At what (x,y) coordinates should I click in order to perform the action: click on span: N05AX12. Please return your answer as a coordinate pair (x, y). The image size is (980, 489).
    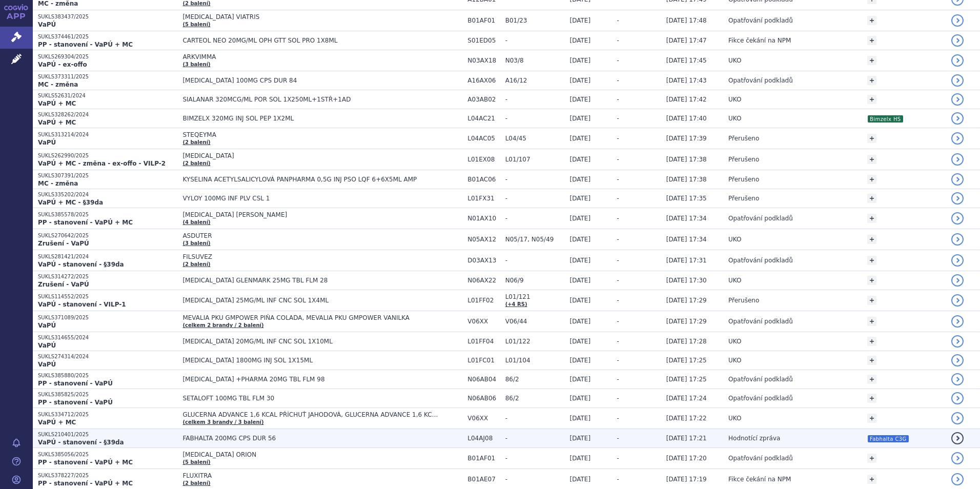
    Looking at the image, I should click on (484, 239).